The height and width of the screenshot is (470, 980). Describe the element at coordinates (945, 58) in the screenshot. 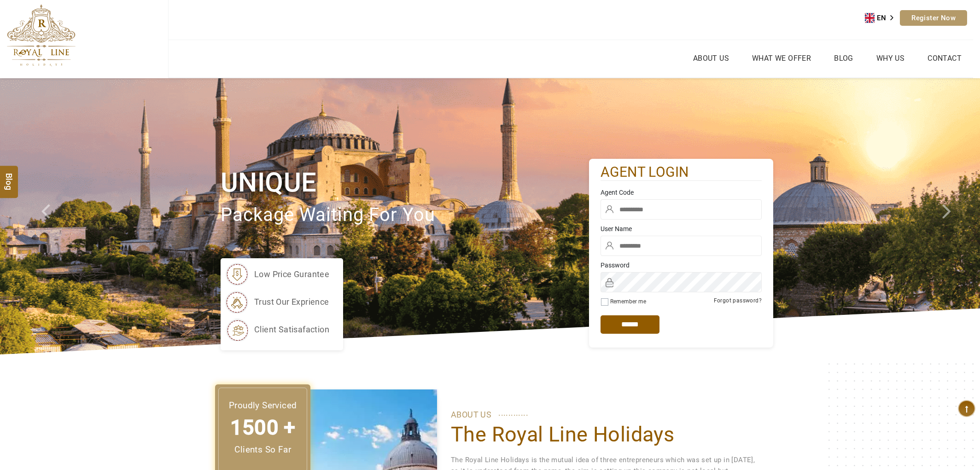

I see `a: Contact` at that location.